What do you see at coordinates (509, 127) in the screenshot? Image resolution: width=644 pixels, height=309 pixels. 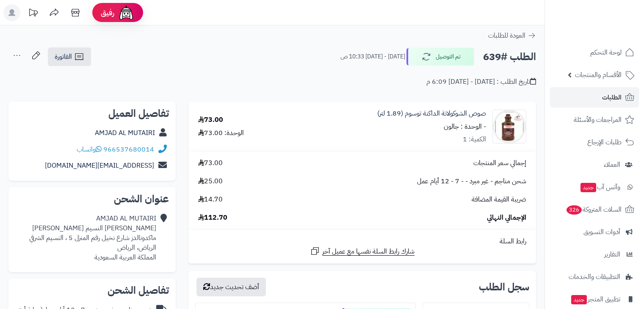 I see `img: 1677416056-%D8%B5%D9%84%D8%B5%D8%A9-%D8%A7%D9%84%D8%B4%D9%88%D9%83%D9%88%D9%84%D8%A7%D8%AA%D8%A9-...` at bounding box center [509, 127].